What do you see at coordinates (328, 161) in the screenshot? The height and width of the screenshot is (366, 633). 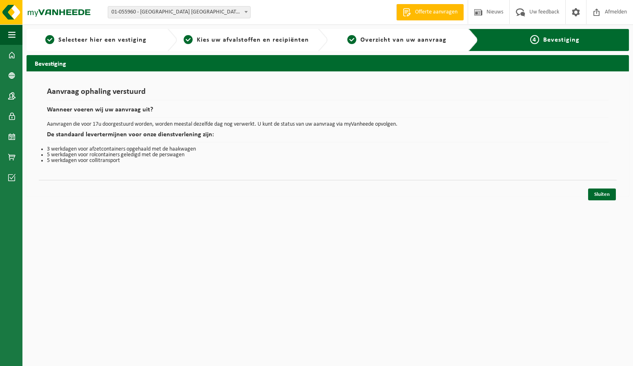 I see `li: 5 werkdagen voor collitransport` at bounding box center [328, 161].